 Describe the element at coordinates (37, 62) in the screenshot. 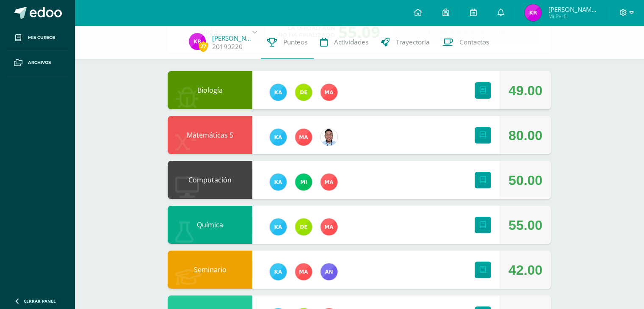

I see `a: Archivos` at that location.